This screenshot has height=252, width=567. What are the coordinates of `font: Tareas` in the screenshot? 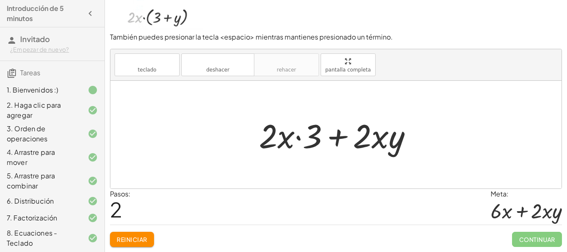 It's located at (30, 72).